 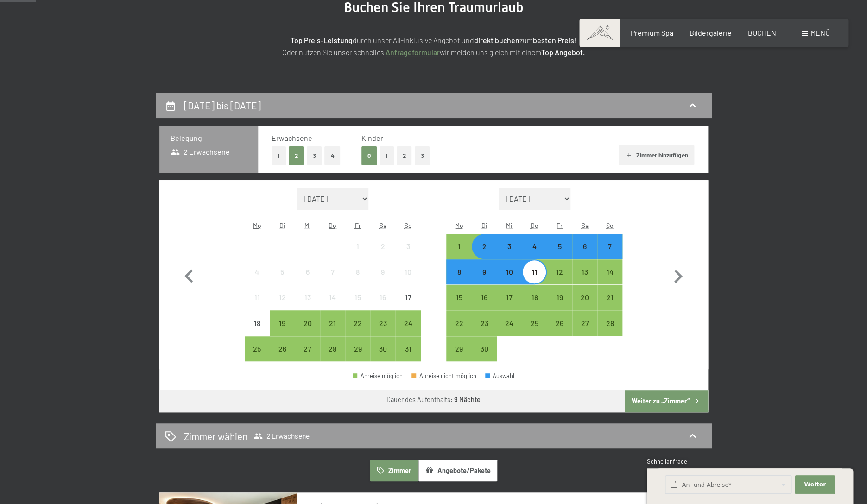 I want to click on div: 24, so click(x=509, y=332).